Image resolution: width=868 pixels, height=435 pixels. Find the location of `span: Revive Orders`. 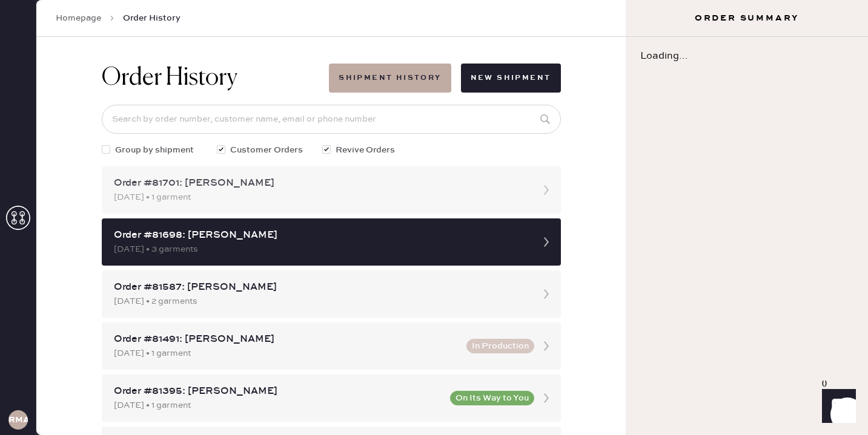

span: Revive Orders is located at coordinates (365, 150).